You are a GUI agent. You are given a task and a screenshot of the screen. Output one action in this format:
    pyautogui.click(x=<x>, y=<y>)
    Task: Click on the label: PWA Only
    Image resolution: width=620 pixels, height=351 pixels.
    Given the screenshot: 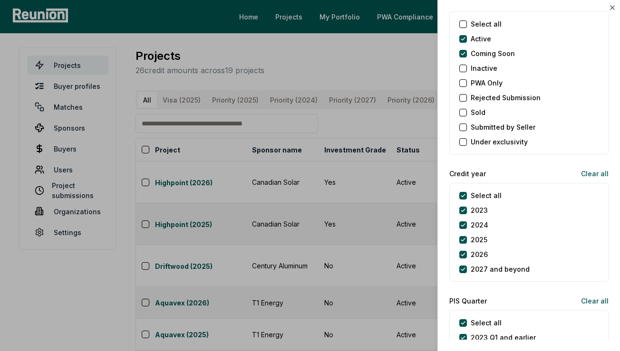 What is the action you would take?
    pyautogui.click(x=486, y=83)
    